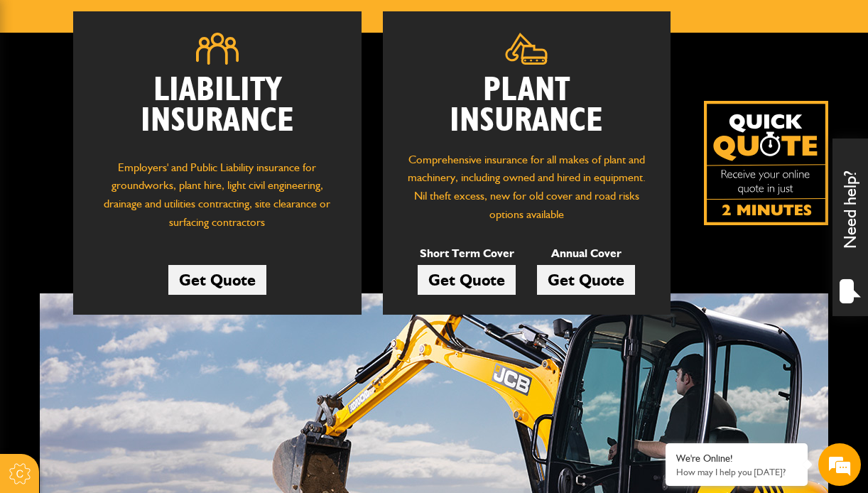 The height and width of the screenshot is (493, 868). Describe the element at coordinates (765, 162) in the screenshot. I see `a: Get your insurance quote isn just 2-minutes` at that location.